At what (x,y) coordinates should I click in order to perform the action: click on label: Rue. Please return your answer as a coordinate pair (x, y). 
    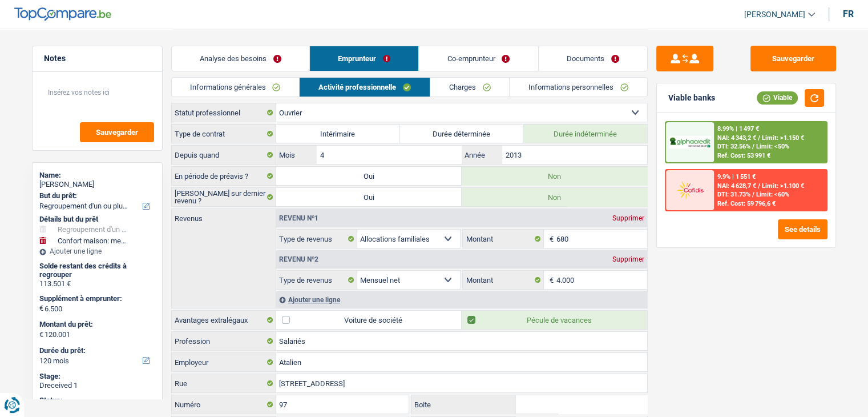
    Looking at the image, I should click on (224, 383).